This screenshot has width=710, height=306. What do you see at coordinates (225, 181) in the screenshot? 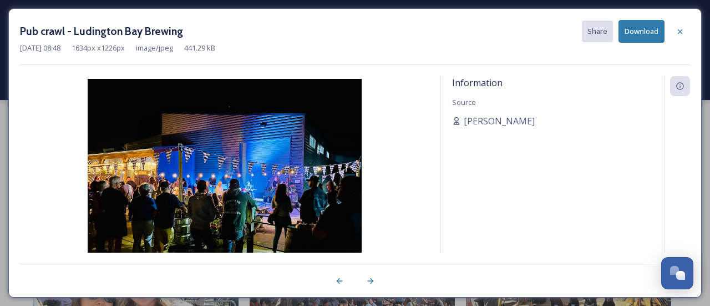
I see `img: pub%20crawl.jpg` at bounding box center [225, 181].